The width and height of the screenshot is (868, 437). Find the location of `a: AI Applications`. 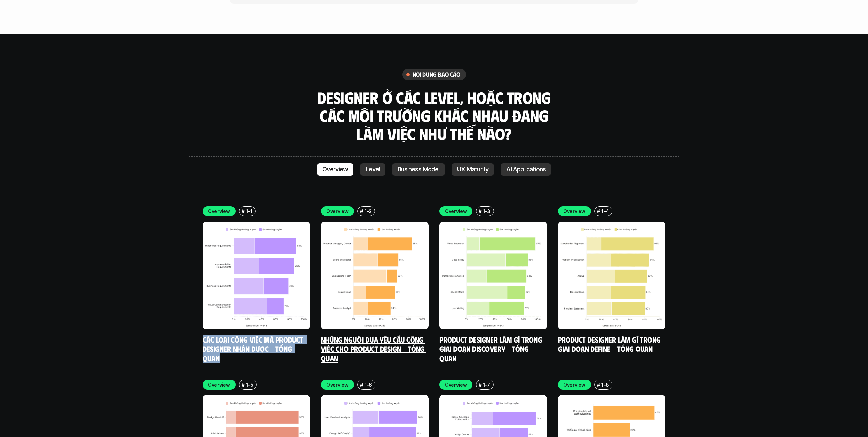

a: AI Applications is located at coordinates (526, 169).